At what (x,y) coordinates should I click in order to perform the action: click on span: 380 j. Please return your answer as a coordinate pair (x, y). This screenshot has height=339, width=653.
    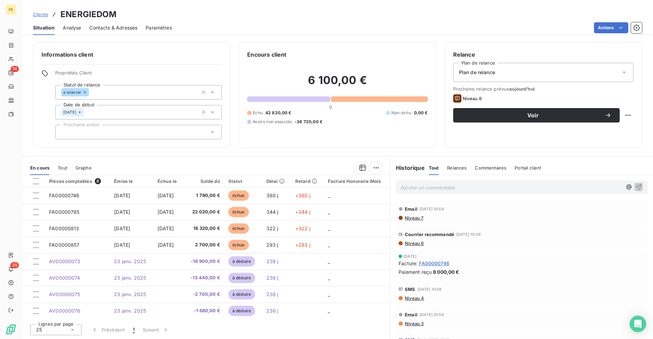
    Looking at the image, I should click on (272, 195).